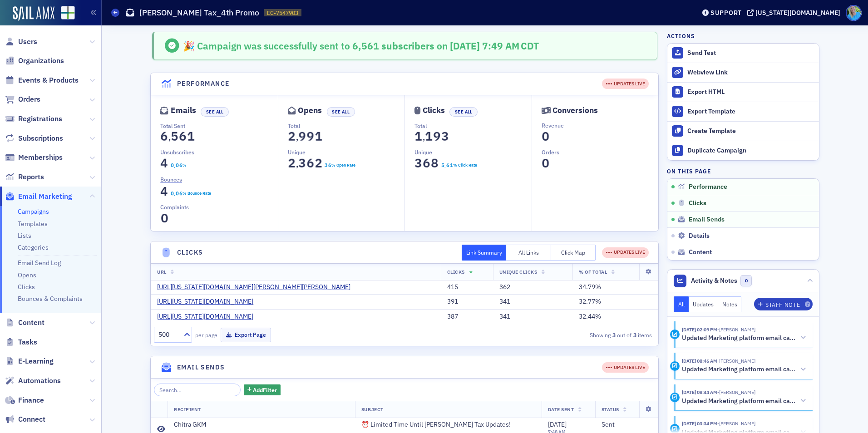 Image resolution: width=868 pixels, height=433 pixels. What do you see at coordinates (42, 80) in the screenshot?
I see `a: Events & Products` at bounding box center [42, 80].